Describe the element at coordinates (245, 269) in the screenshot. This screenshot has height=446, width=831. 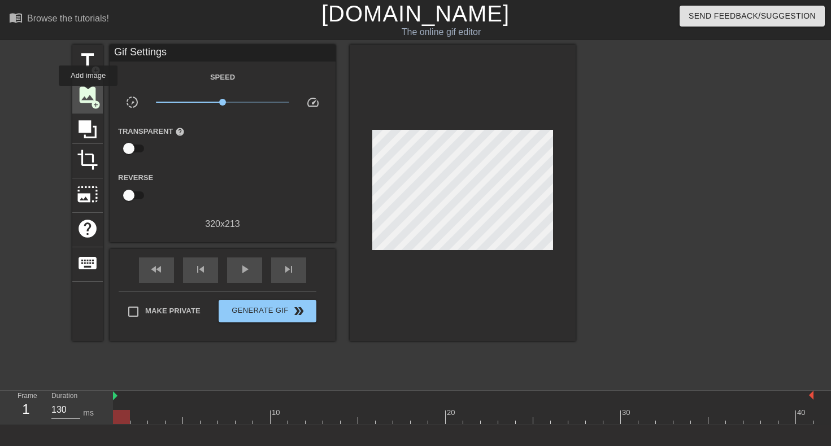
I see `span: play_arrow` at that location.